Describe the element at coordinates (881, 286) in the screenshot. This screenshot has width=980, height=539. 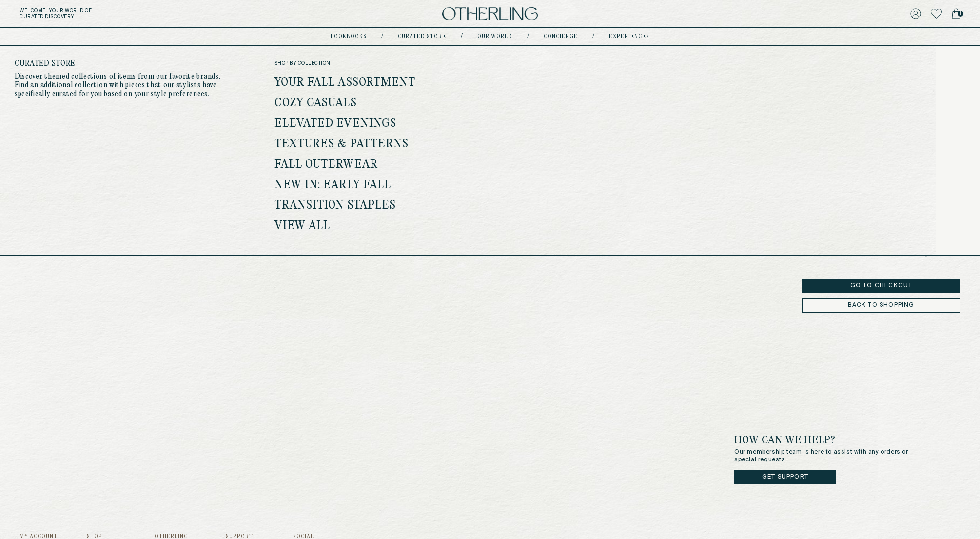
I see `button: Go to Checkout` at that location.